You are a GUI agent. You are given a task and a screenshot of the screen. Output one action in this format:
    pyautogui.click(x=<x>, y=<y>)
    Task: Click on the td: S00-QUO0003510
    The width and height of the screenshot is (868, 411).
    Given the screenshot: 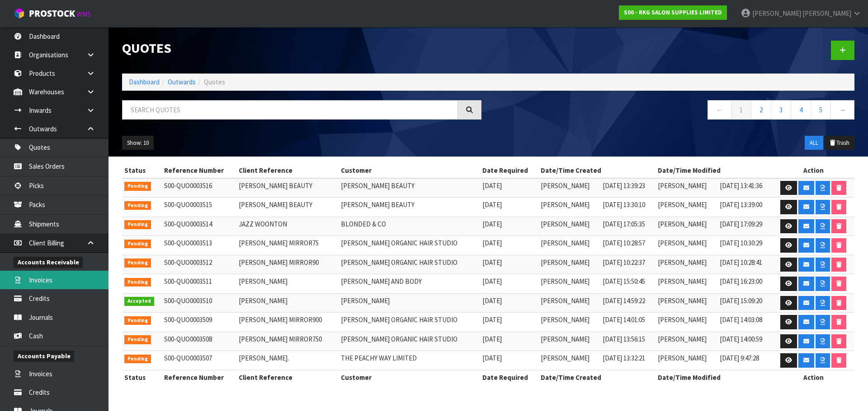 What is the action you would take?
    pyautogui.click(x=199, y=303)
    